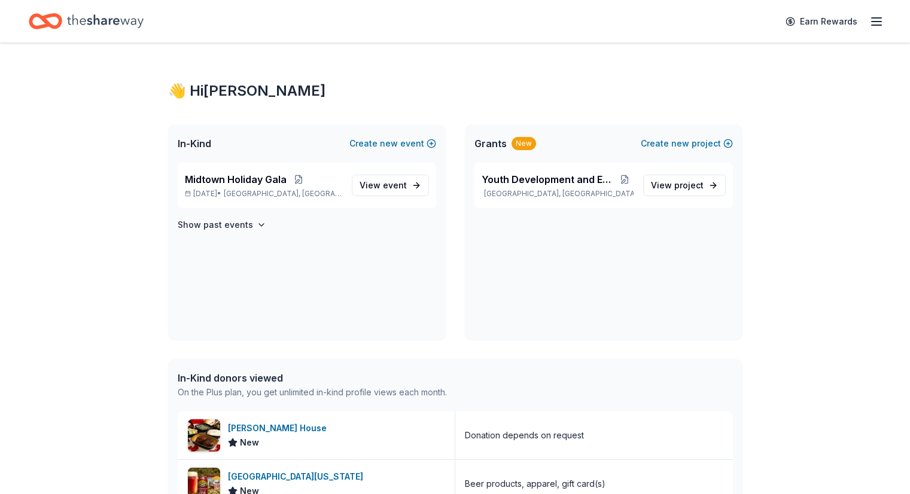 Image resolution: width=910 pixels, height=494 pixels. Describe the element at coordinates (222, 225) in the screenshot. I see `button: Show past events` at that location.